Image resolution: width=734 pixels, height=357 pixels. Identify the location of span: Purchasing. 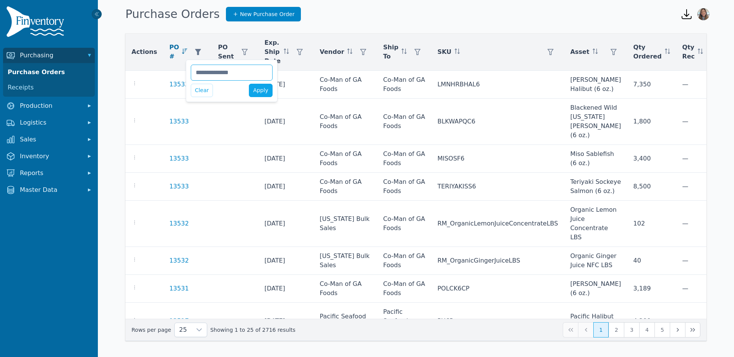
(50, 55).